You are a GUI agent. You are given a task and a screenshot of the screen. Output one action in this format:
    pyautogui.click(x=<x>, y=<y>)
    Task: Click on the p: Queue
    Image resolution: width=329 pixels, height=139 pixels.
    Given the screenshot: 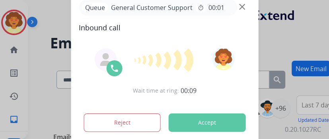 What is the action you would take?
    pyautogui.click(x=95, y=7)
    